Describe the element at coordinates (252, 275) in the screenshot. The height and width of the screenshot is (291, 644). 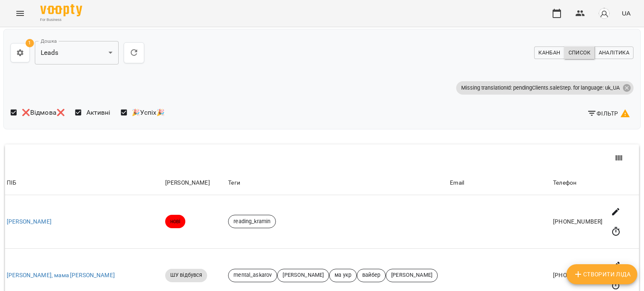
I see `span: mental_askarov` at that location.